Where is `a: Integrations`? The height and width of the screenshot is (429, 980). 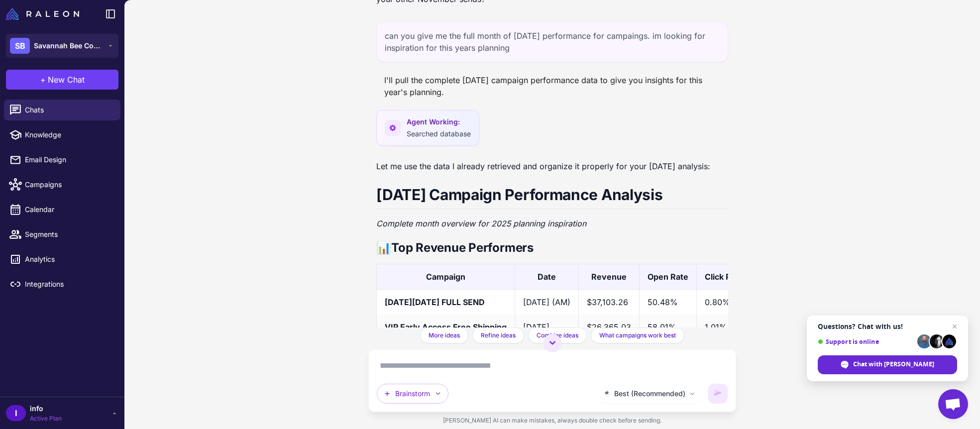
a: Integrations is located at coordinates (62, 284).